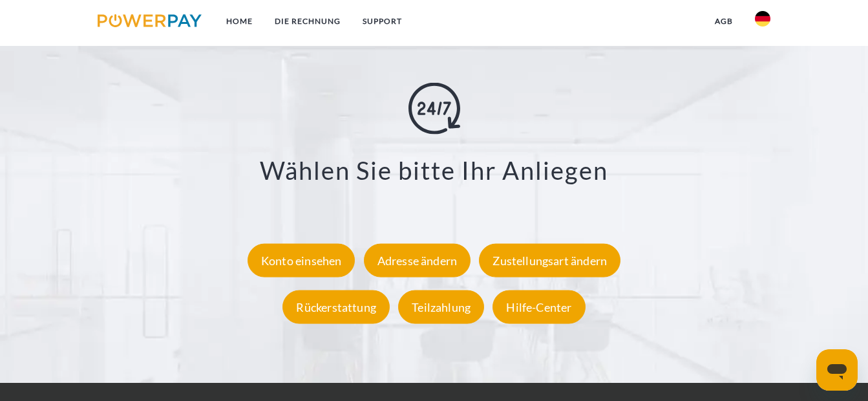 This screenshot has height=401, width=868. What do you see at coordinates (441, 307) in the screenshot?
I see `div: Teilzahlung` at bounding box center [441, 307].